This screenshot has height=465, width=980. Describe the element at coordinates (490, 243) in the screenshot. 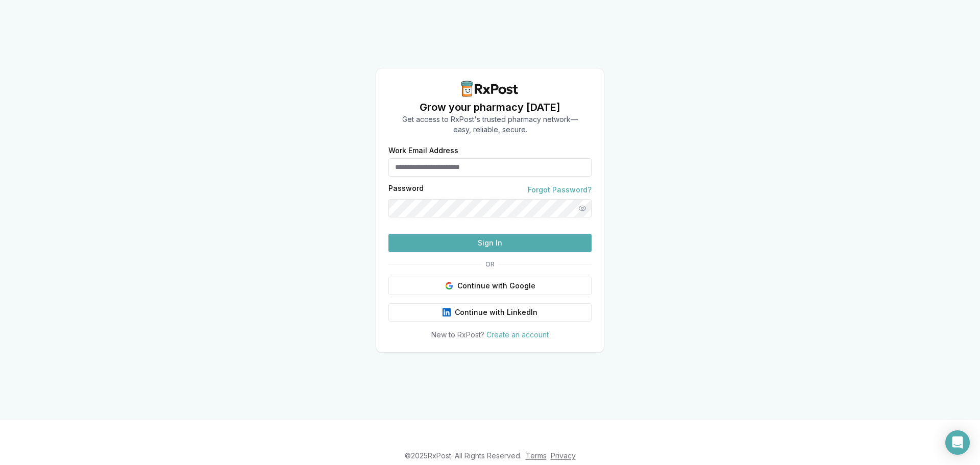

I see `button: Sign In` at that location.